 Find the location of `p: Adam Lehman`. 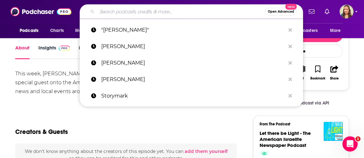

p: Adam Lehman is located at coordinates (193, 80).